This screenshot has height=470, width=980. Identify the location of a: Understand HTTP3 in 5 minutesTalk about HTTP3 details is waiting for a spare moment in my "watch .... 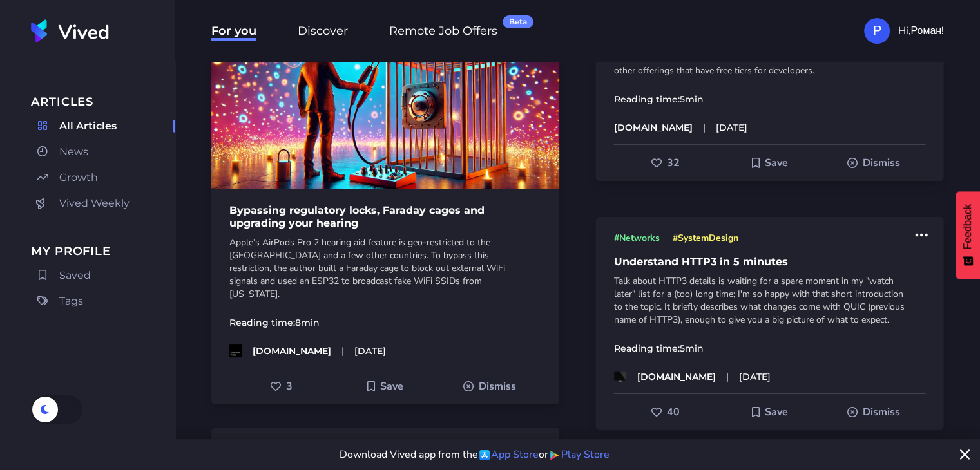
(770, 314).